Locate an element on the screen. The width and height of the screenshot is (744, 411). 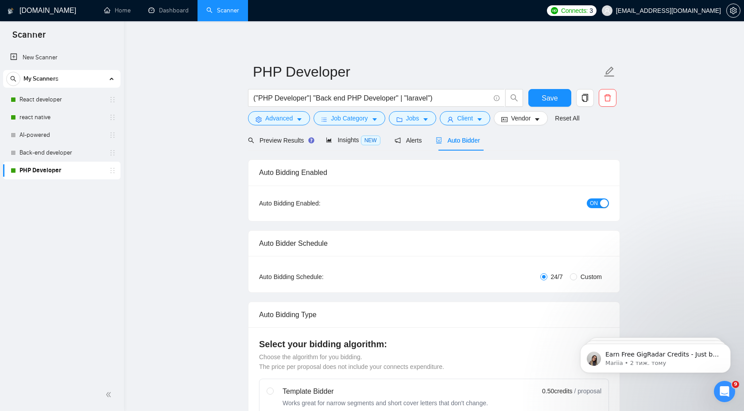
div: Tooltip anchor is located at coordinates (311, 140).